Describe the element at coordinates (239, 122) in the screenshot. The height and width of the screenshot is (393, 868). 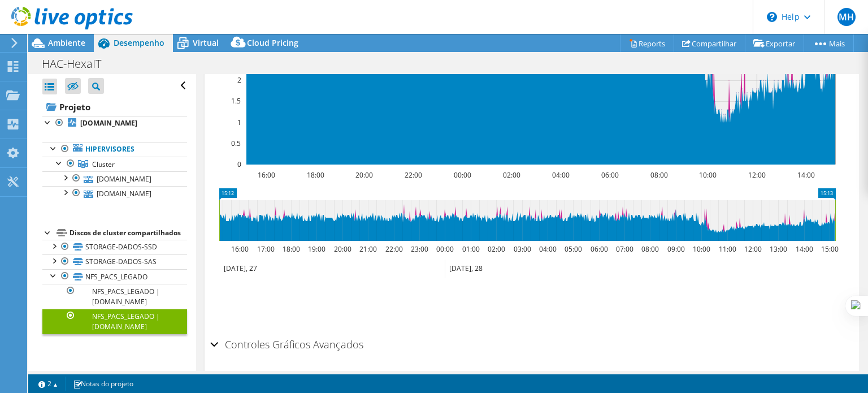
I see `text: 1` at that location.